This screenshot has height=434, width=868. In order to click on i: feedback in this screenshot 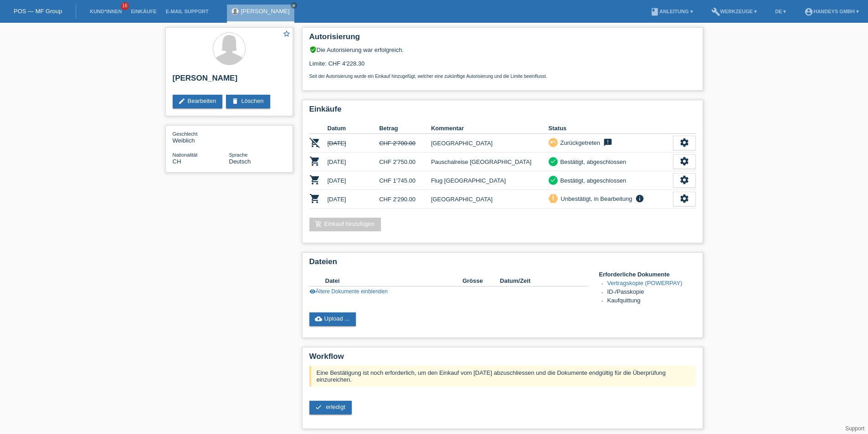, I will do `click(608, 142)`.